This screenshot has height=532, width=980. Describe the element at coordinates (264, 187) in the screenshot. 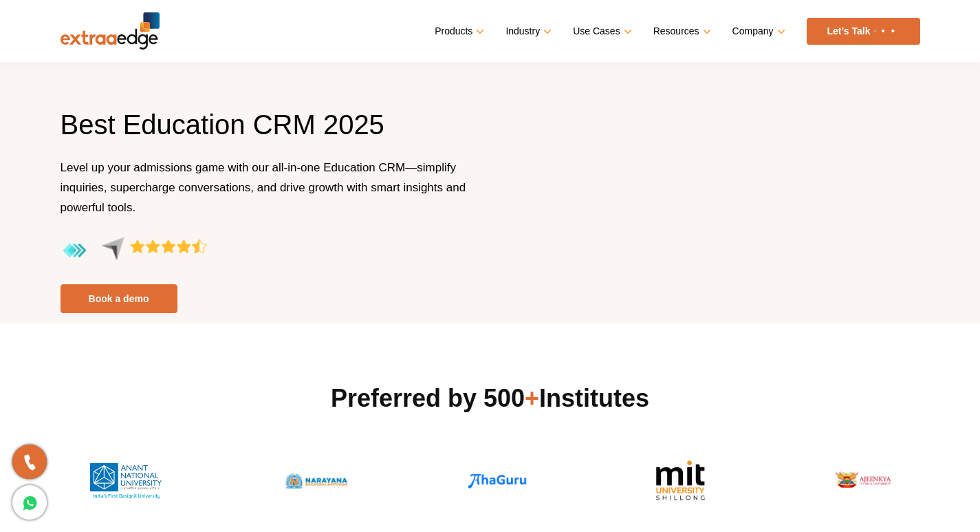

I see `span: Level up your admissions game with our all-in-one Education CRM—simplify inquiries, supercharge c...` at that location.